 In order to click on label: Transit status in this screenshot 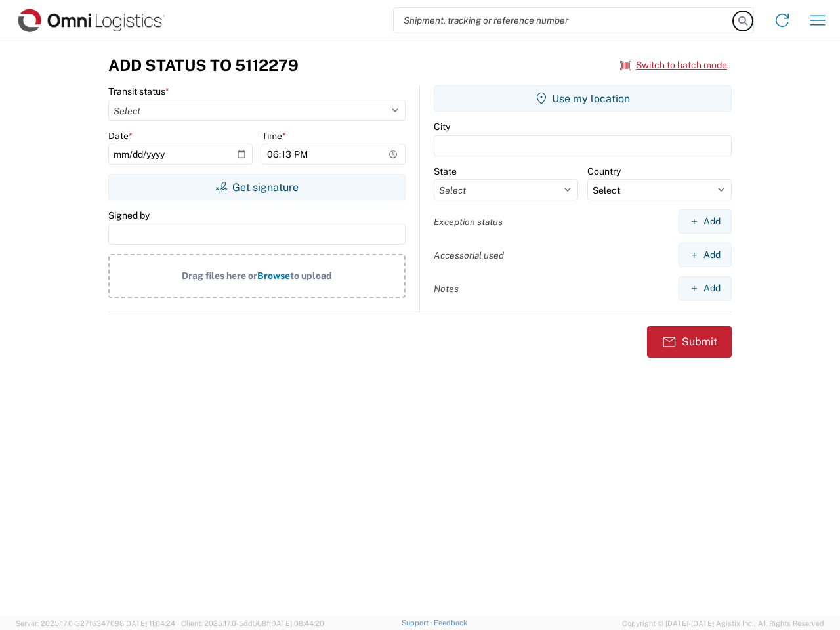, I will do `click(138, 91)`.